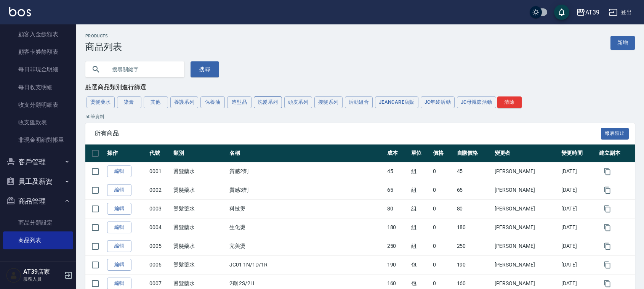 The image size is (644, 289). Describe the element at coordinates (14, 275) in the screenshot. I see `img: Person` at that location.